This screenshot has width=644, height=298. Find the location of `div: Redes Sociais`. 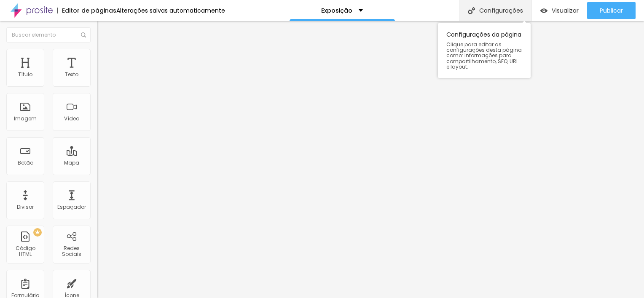

div: Redes Sociais is located at coordinates (71, 252).